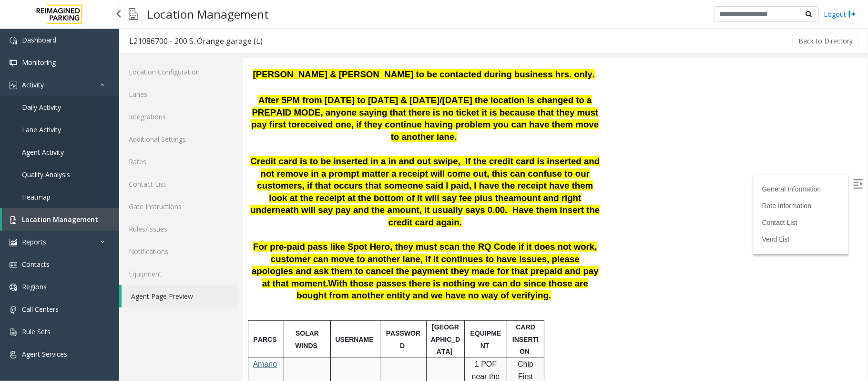 This screenshot has height=381, width=868. Describe the element at coordinates (36, 197) in the screenshot. I see `span: Heatmap` at that location.